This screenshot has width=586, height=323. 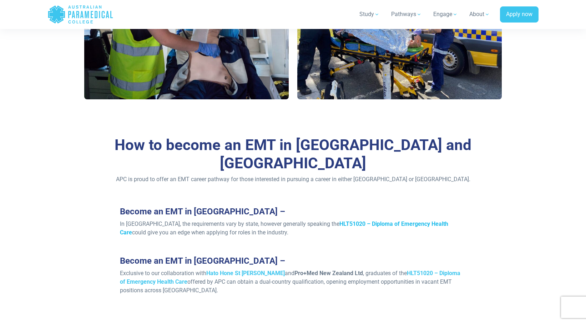 What do you see at coordinates (293, 179) in the screenshot?
I see `p: APC is proud to offer an EMT career pathway for those interested in pursuing a career in either [...` at bounding box center [293, 179].